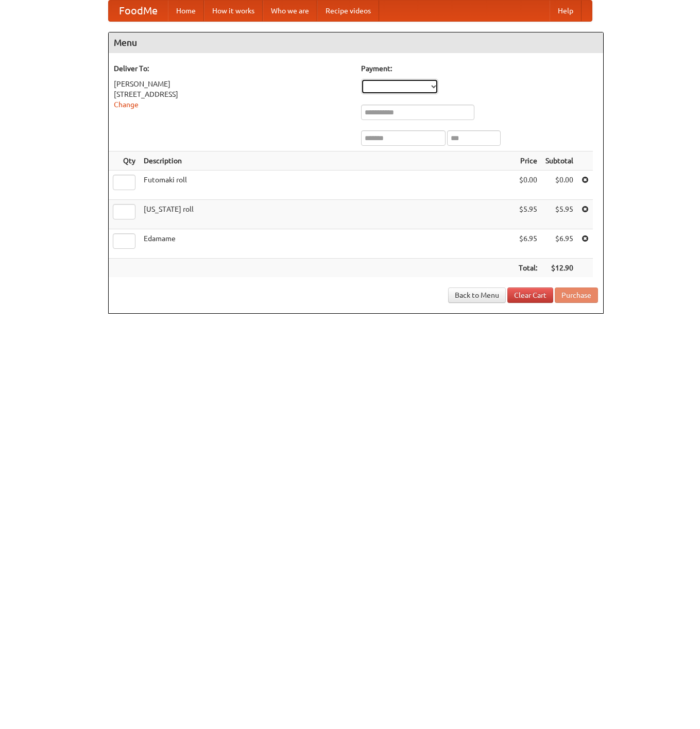  Describe the element at coordinates (126, 105) in the screenshot. I see `a: Change` at that location.